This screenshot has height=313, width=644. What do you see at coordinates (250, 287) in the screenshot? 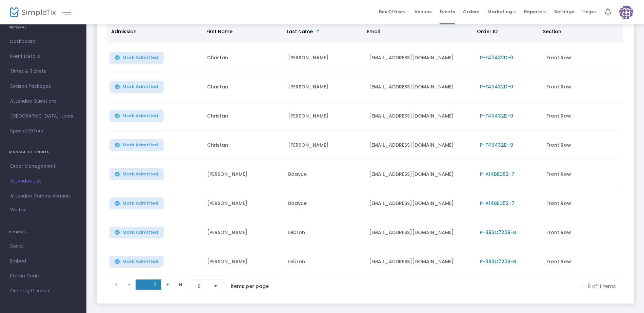
I see `label: items per page` at bounding box center [250, 287].